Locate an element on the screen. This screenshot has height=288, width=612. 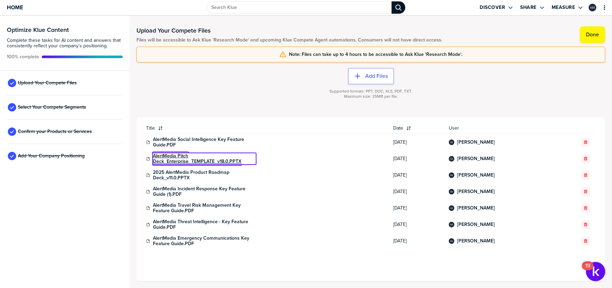
span: Supported formats: PPT, DOC, XLS, PDF, TXT. is located at coordinates (370, 91).